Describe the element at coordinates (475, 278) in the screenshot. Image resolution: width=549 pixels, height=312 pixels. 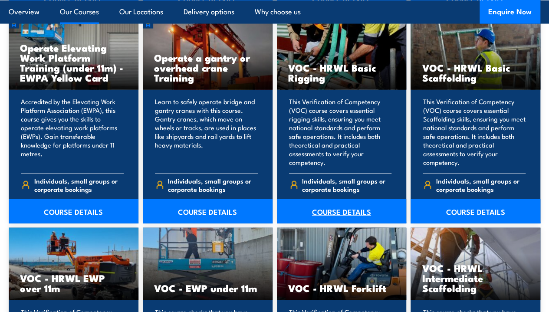
I see `h3: VOC - HRWL Intermediate Scaffolding` at that location.